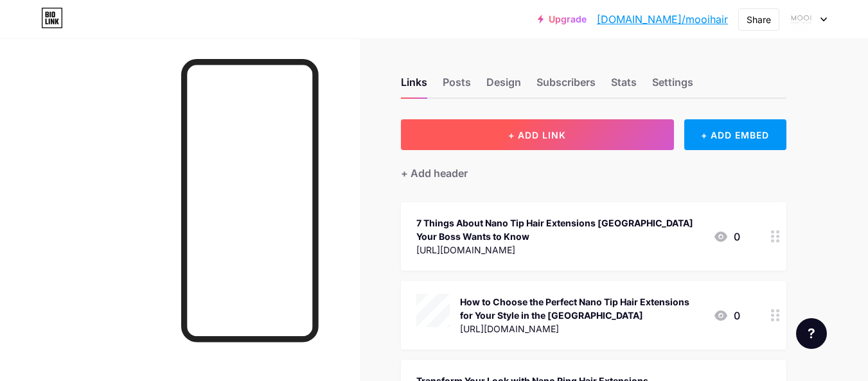 This screenshot has height=381, width=868. Describe the element at coordinates (537, 135) in the screenshot. I see `button: + ADD LINK` at that location.